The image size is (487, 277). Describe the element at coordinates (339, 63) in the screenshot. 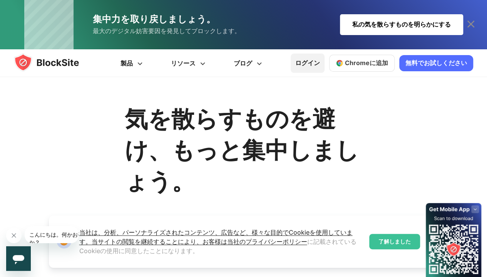

I see `img: chrome-icon.svg` at that location.